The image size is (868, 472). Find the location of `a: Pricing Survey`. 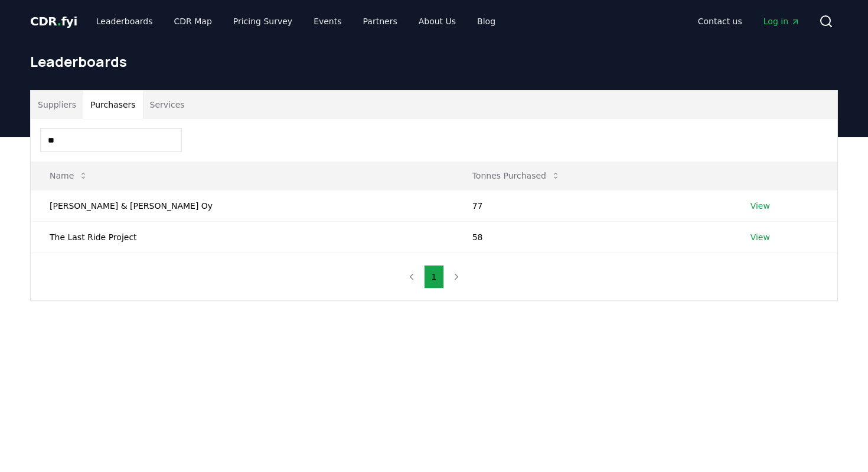

a: Pricing Survey is located at coordinates (263, 21).